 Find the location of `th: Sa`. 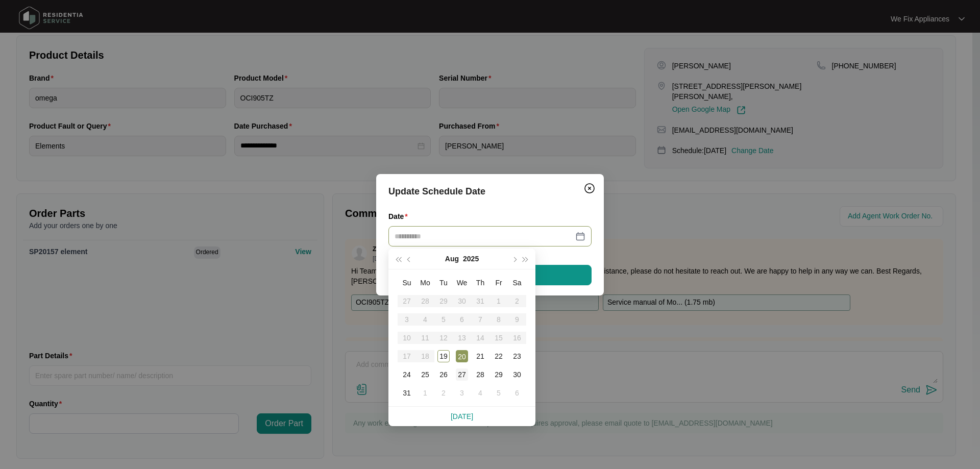

th: Sa is located at coordinates (517, 283).